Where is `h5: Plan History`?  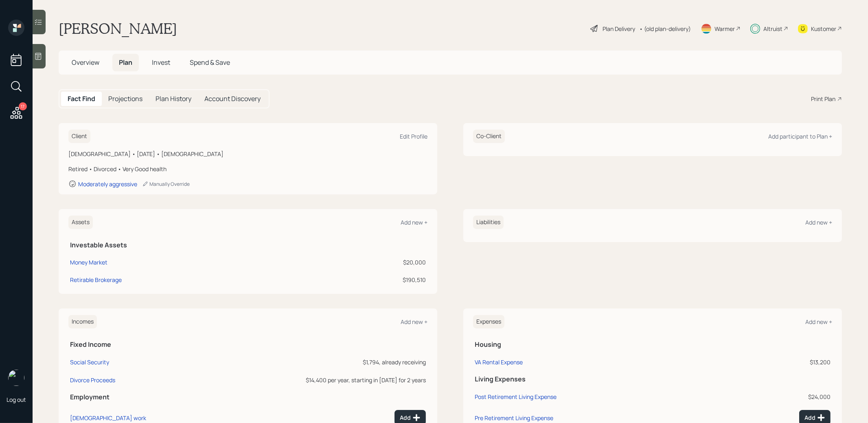 h5: Plan History is located at coordinates (174, 98).